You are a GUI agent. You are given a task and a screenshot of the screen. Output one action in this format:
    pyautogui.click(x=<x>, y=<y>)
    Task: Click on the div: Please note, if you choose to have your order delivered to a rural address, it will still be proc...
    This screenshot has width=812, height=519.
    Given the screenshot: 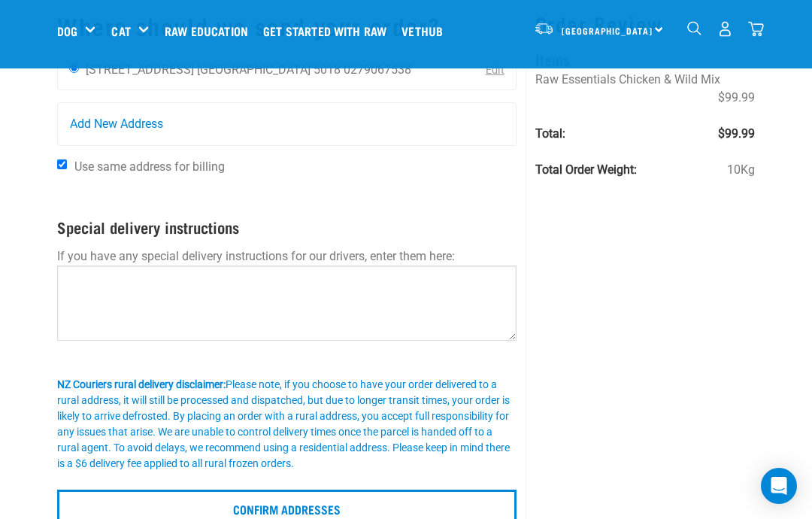 What is the action you would take?
    pyautogui.click(x=287, y=424)
    